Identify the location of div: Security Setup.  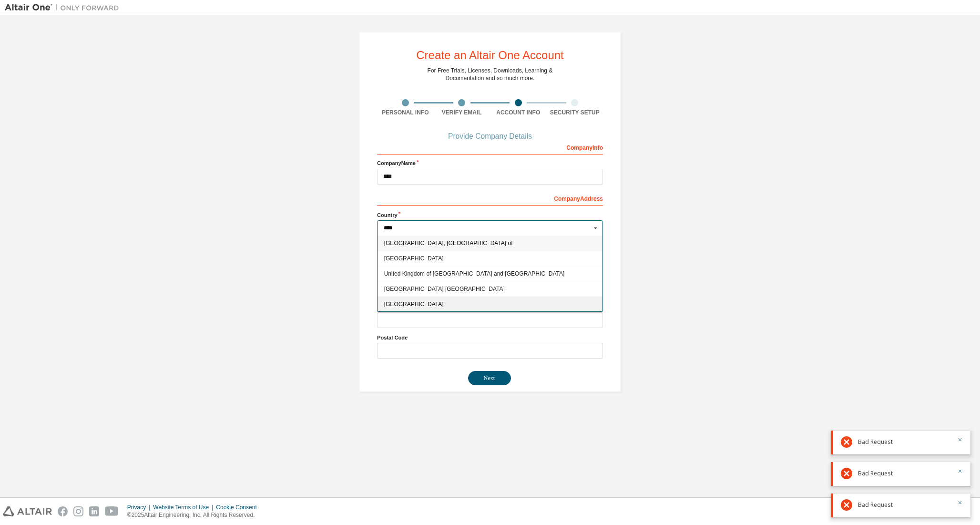
(575, 112).